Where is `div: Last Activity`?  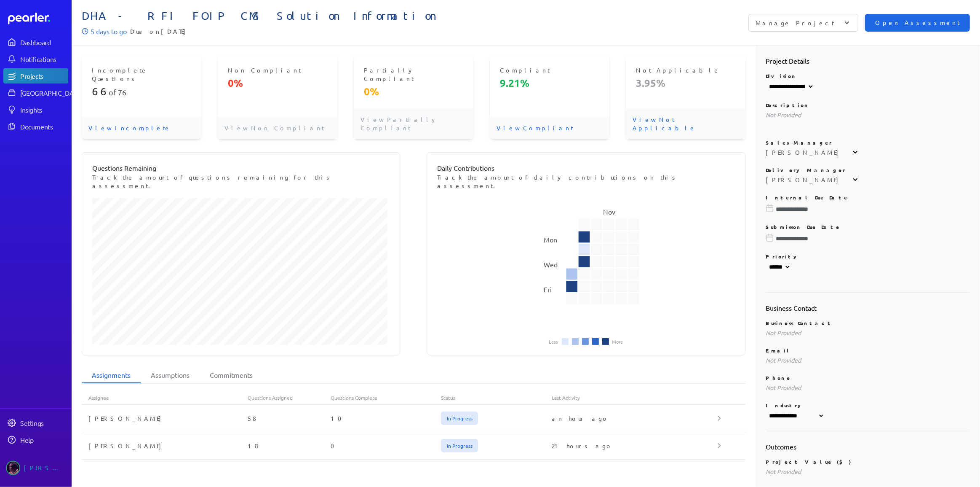 div: Last Activity is located at coordinates (634, 398).